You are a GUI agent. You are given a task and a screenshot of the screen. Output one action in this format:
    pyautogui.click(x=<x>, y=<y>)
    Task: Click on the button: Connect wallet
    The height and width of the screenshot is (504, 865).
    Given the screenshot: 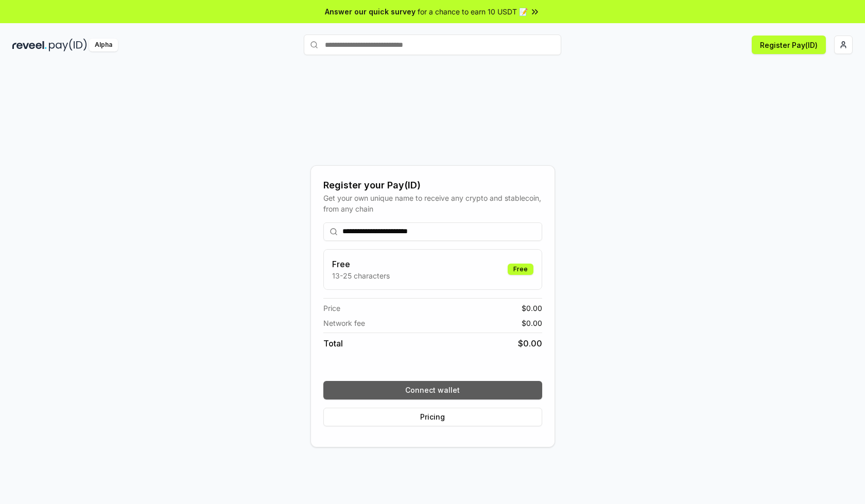 What is the action you would take?
    pyautogui.click(x=432, y=390)
    